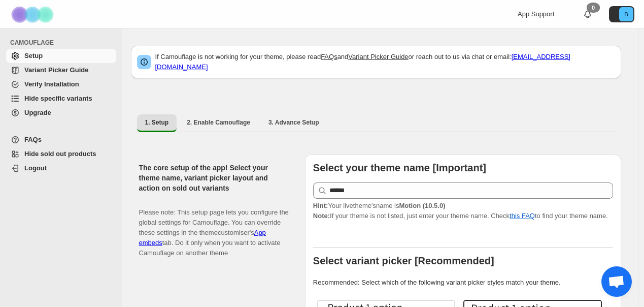  I want to click on b: Select your theme name [Important], so click(400, 168).